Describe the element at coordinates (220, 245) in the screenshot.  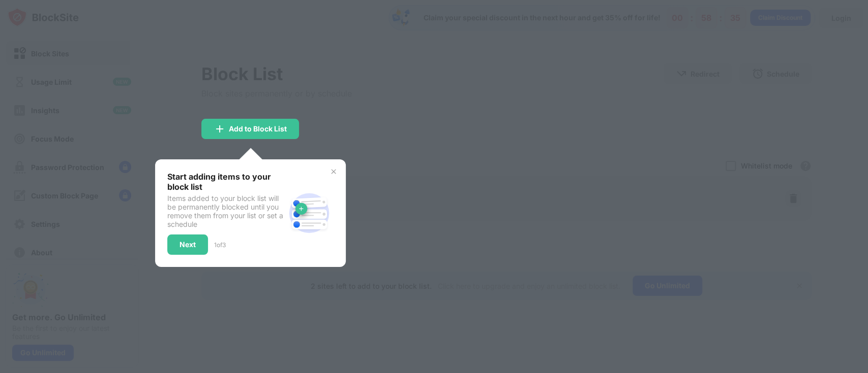
I see `div: 1 of 3` at that location.